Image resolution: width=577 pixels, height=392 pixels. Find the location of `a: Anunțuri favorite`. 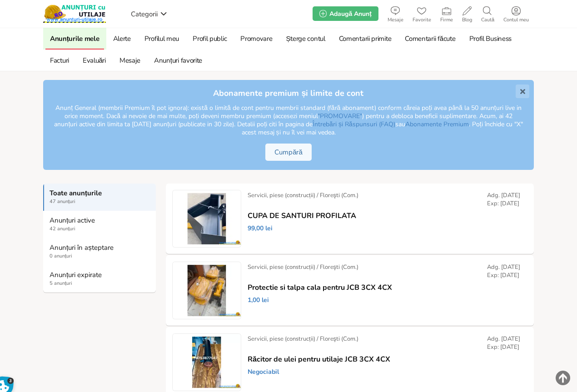

a: Anunțuri favorite is located at coordinates (178, 60).